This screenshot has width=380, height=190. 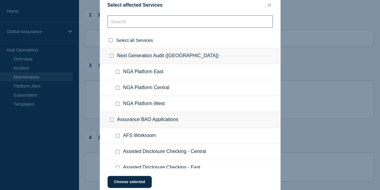 What do you see at coordinates (139, 135) in the screenshot?
I see `span: AFS Workroom` at bounding box center [139, 135].